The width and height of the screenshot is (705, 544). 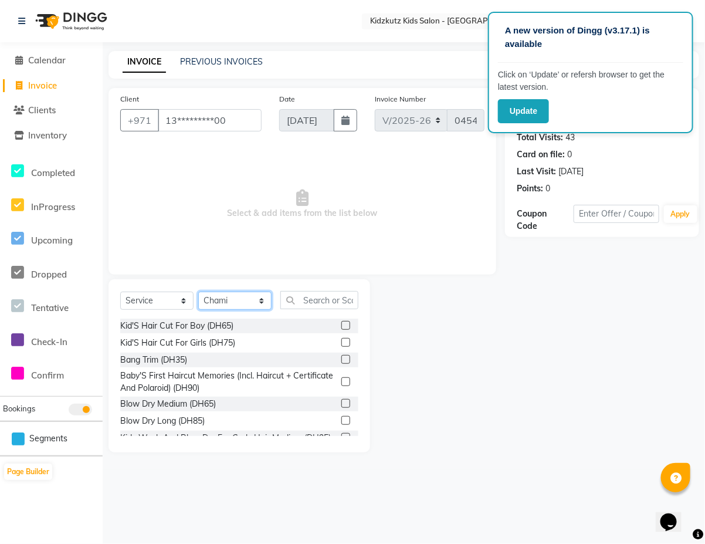 What do you see at coordinates (49, 342) in the screenshot?
I see `span: Check-In` at bounding box center [49, 342].